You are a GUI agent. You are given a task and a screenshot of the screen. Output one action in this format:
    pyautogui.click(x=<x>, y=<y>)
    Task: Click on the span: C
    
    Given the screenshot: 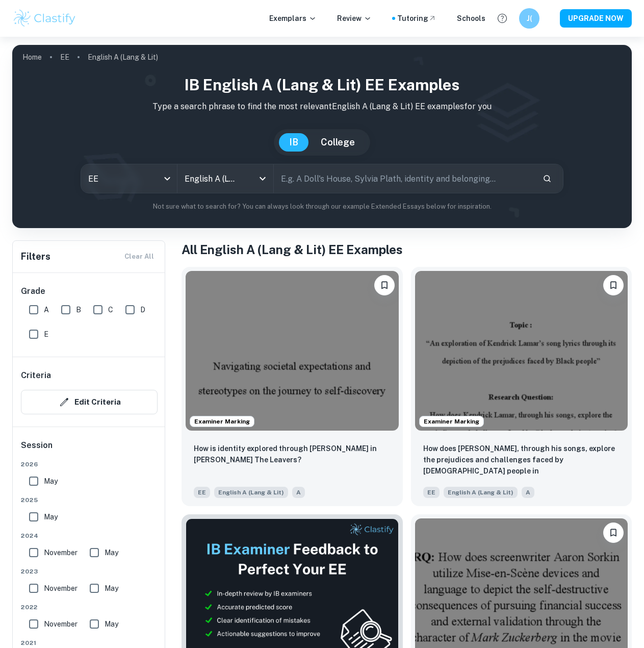 What is the action you would take?
    pyautogui.click(x=110, y=310)
    